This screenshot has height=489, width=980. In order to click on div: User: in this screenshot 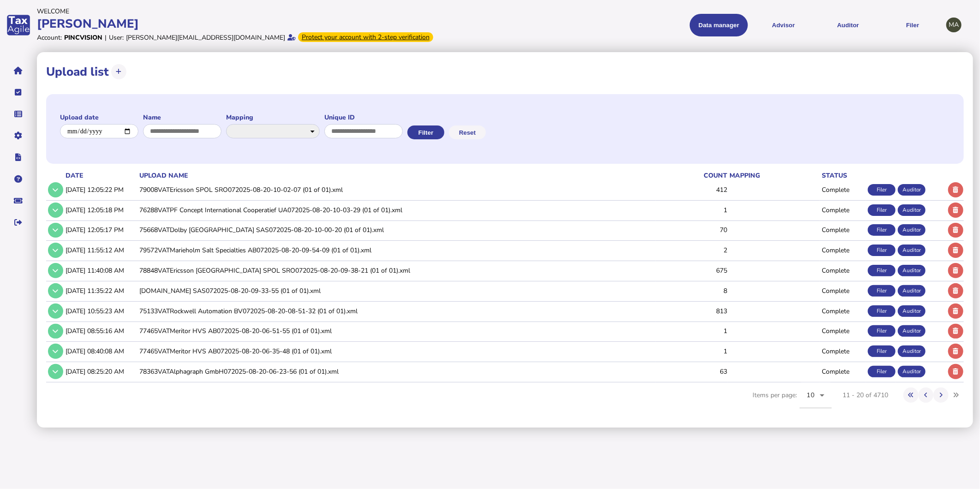, I will do `click(117, 37)`.